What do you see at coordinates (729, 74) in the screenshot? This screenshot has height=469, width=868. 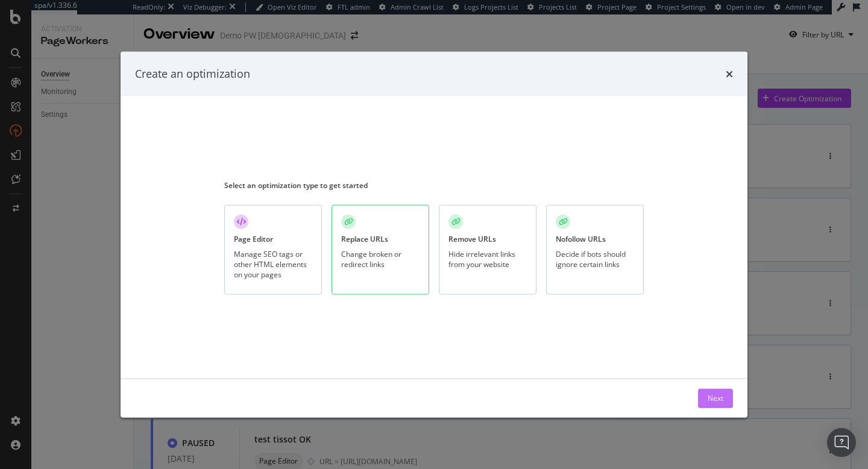 I see `div: times` at bounding box center [729, 74].